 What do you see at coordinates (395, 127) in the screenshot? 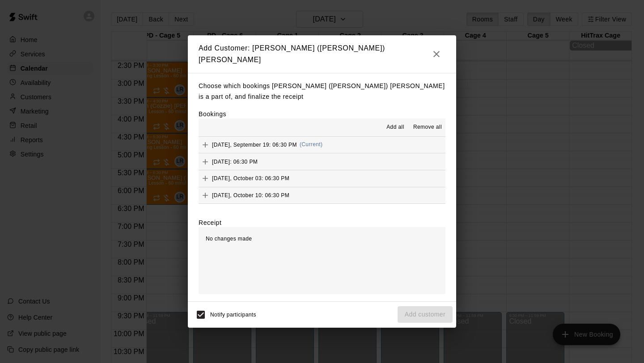
I see `span: Add all` at bounding box center [395, 127].